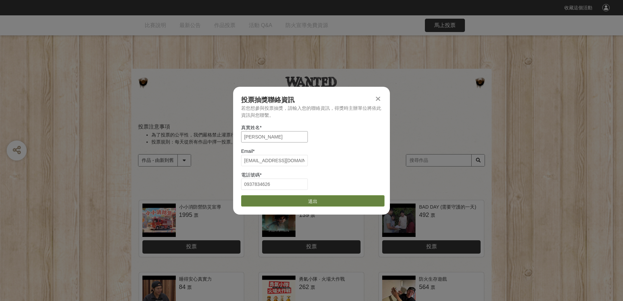 The image size is (623, 301). Describe the element at coordinates (307, 25) in the screenshot. I see `a: 防火宣導免費資源` at that location.